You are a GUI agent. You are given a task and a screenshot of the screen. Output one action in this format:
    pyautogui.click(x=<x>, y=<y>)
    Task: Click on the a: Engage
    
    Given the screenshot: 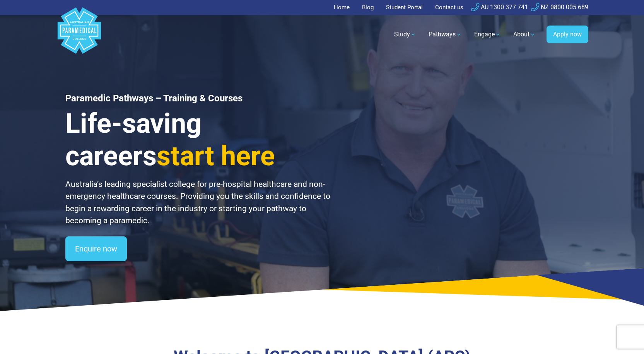 What is the action you would take?
    pyautogui.click(x=487, y=34)
    